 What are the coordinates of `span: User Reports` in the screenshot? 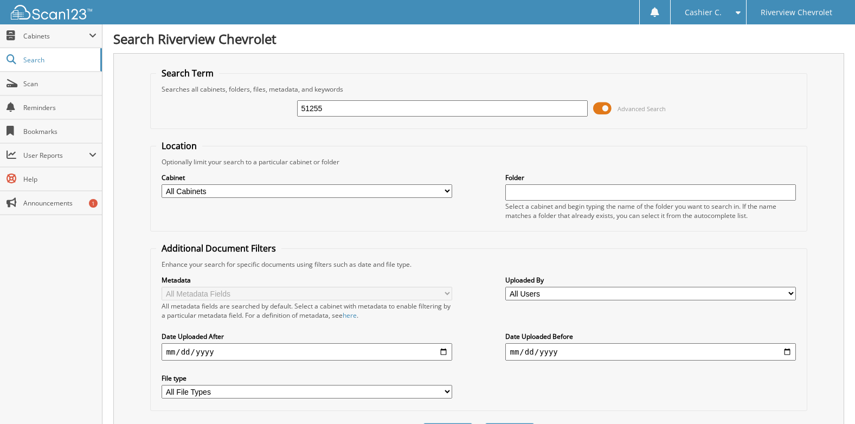 It's located at (56, 155).